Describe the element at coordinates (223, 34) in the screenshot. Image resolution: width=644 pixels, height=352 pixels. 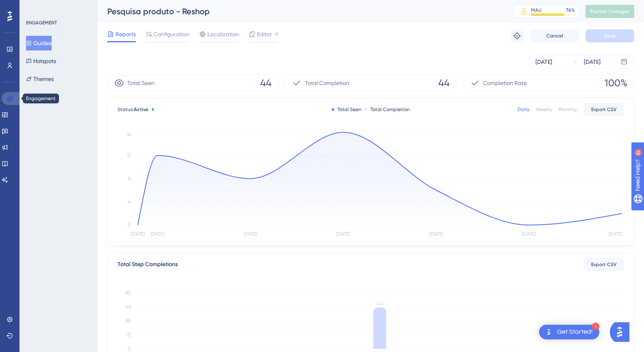
I see `span: Localization` at that location.